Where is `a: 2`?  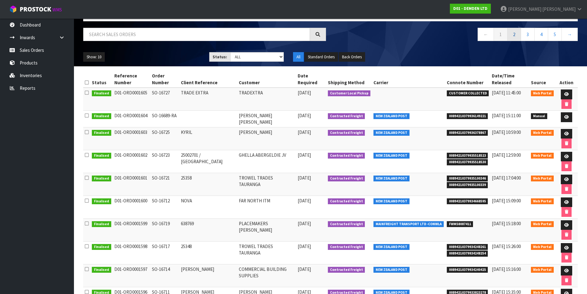 a: 2 is located at coordinates (514, 34).